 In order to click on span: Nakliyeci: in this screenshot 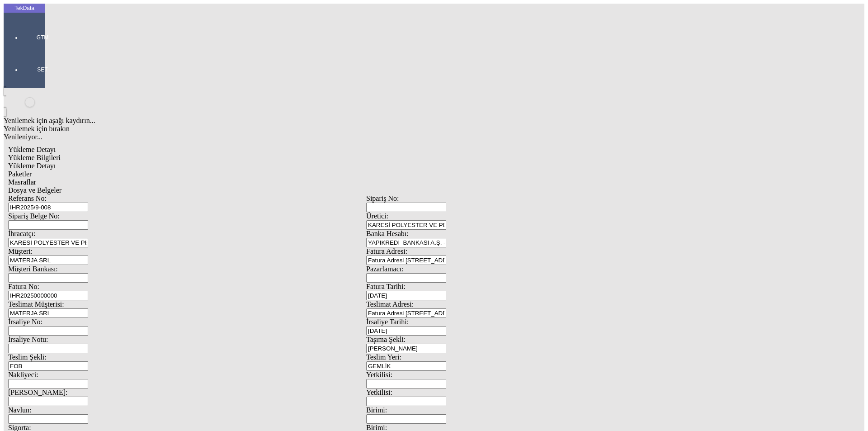, I will do `click(23, 375)`.